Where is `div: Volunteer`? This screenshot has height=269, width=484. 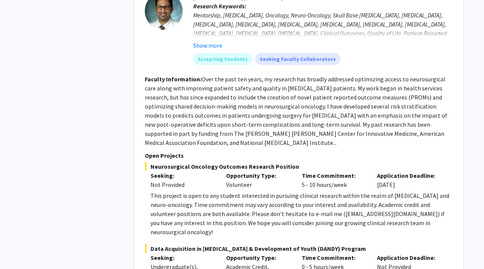 div: Volunteer is located at coordinates (258, 180).